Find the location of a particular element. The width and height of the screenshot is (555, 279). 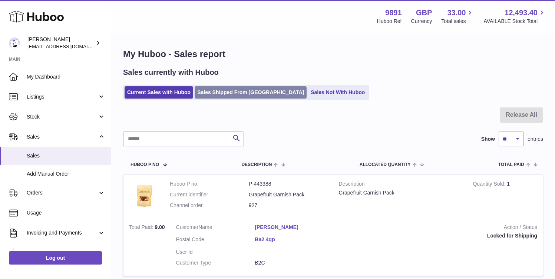

span: 12,493.40 is located at coordinates (521, 13).